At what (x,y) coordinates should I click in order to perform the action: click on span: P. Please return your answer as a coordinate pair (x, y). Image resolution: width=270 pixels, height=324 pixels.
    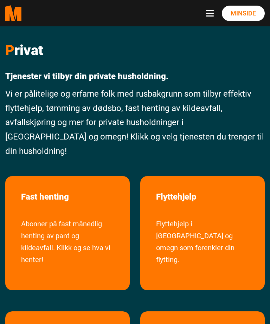
    Looking at the image, I should click on (10, 50).